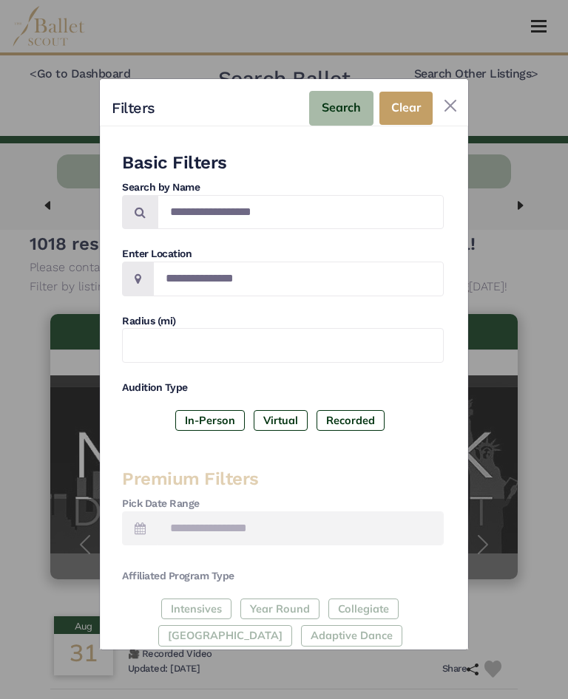 The image size is (568, 699). What do you see at coordinates (282, 254) in the screenshot?
I see `h4: Enter Location` at bounding box center [282, 254].